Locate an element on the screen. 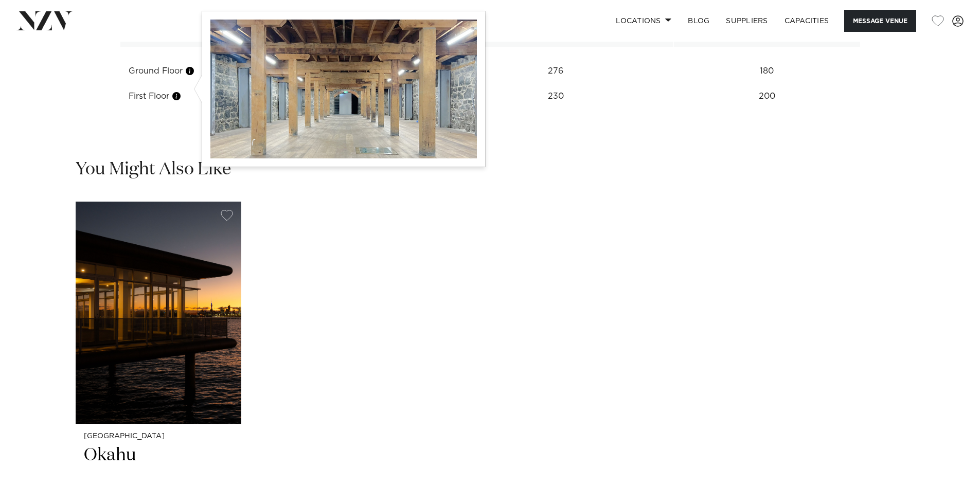 The height and width of the screenshot is (486, 980). td: 200 is located at coordinates (767, 96).